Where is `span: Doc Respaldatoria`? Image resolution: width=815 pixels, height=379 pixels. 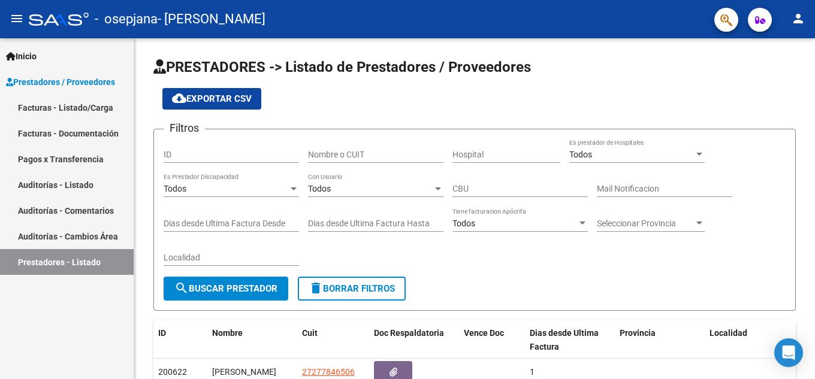
span: Doc Respaldatoria is located at coordinates (409, 333).